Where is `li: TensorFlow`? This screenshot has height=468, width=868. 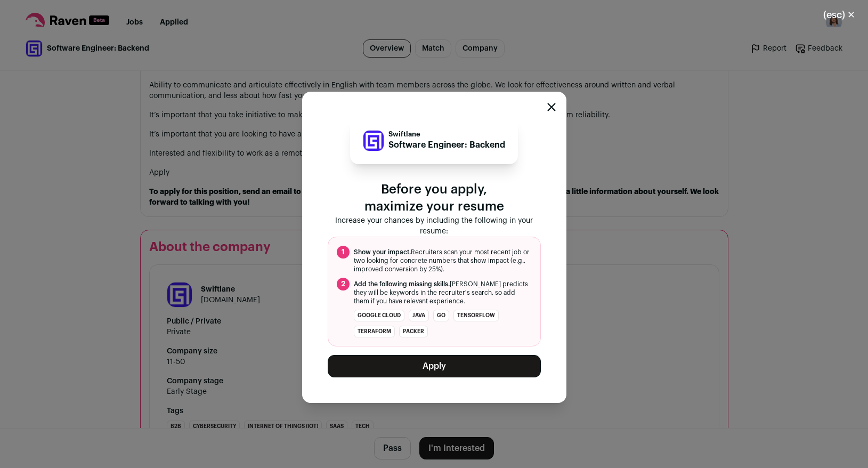 li: TensorFlow is located at coordinates (475, 316).